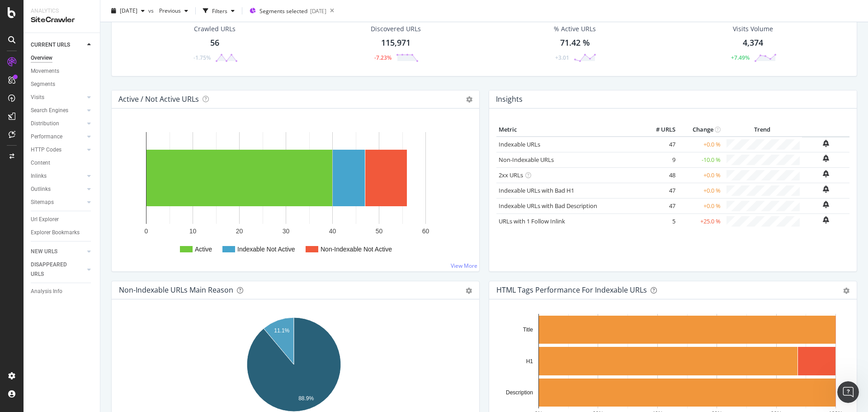 Image resolution: width=868 pixels, height=412 pixels. Describe the element at coordinates (511, 175) in the screenshot. I see `a: 2xx URLs` at that location.